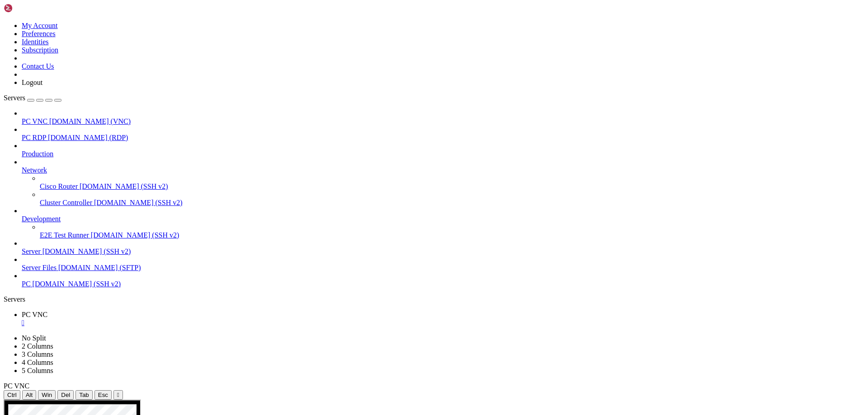 The height and width of the screenshot is (415, 868). Describe the element at coordinates (38, 362) in the screenshot. I see `a: 4 Columns` at that location.